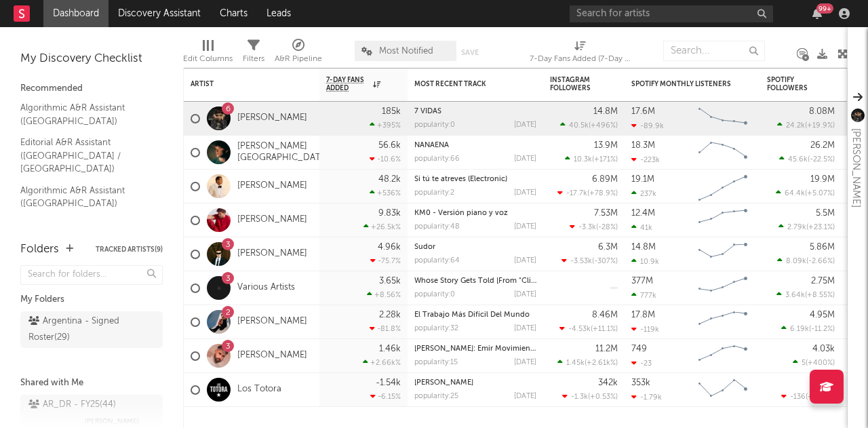  What do you see at coordinates (390, 315) in the screenshot?
I see `div: 2.28k` at bounding box center [390, 315].